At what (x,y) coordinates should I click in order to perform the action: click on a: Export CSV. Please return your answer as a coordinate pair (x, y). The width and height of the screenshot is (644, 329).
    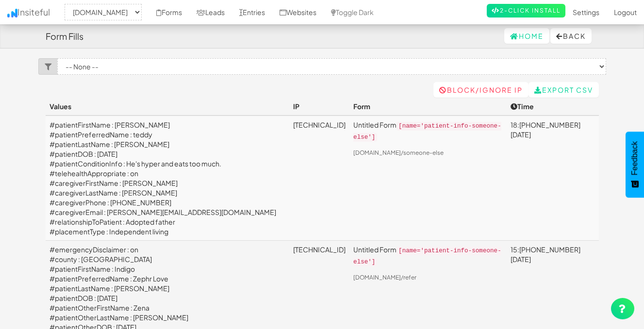
    Looking at the image, I should click on (563, 90).